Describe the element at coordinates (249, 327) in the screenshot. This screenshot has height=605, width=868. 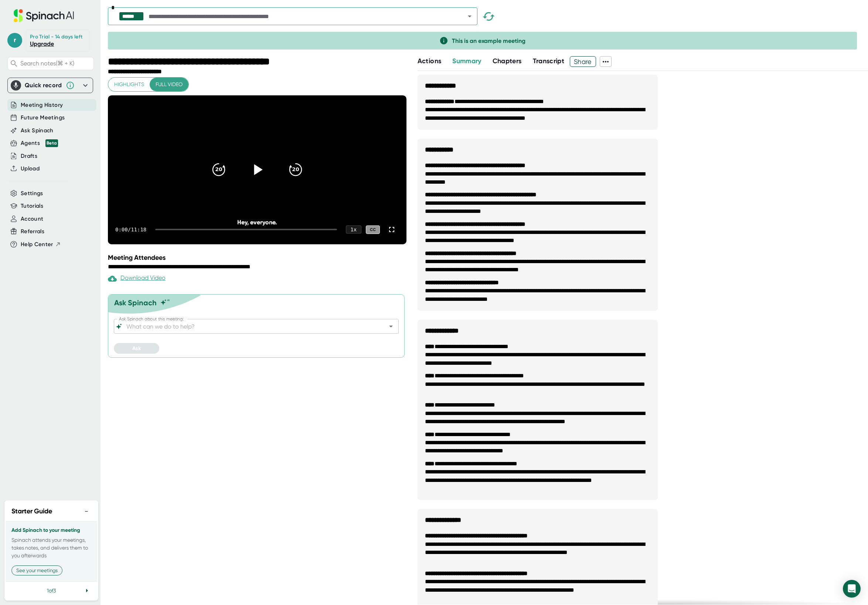
I see `input: What can we do to help?` at that location.